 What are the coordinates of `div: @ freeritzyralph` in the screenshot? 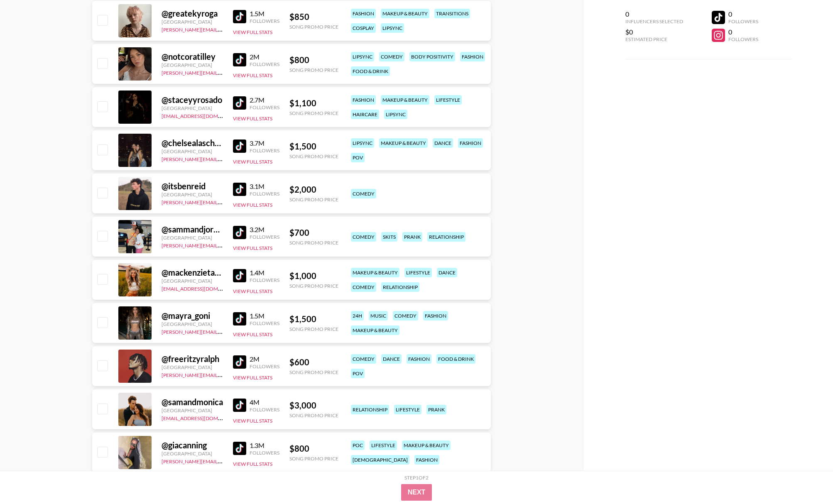 It's located at (193, 359).